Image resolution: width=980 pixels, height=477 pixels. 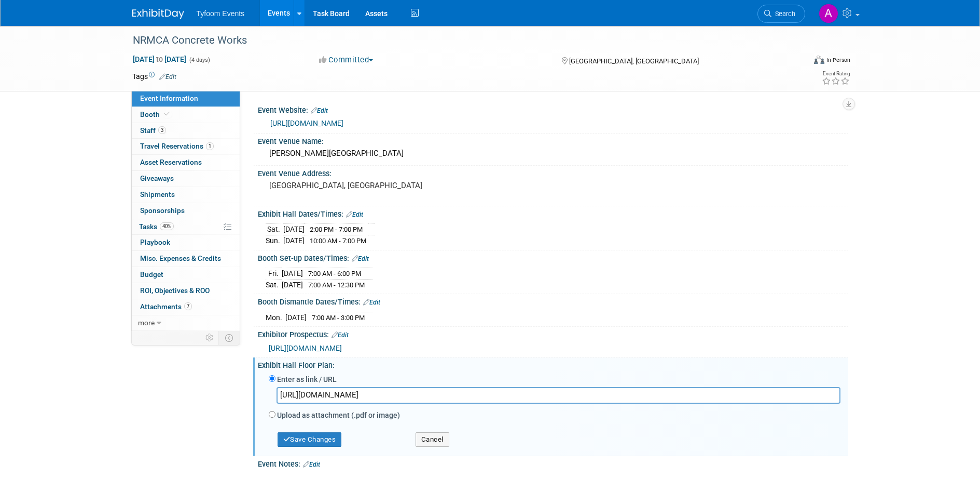 I want to click on span: Booth, so click(x=156, y=114).